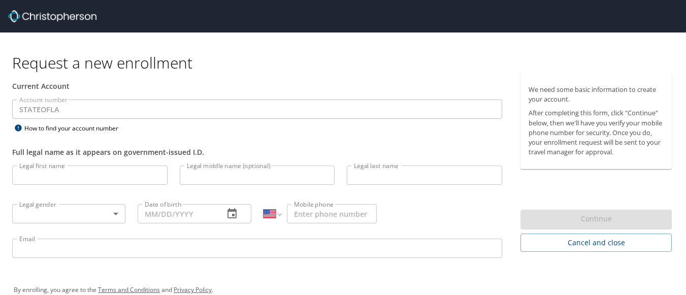 The width and height of the screenshot is (686, 295). Describe the element at coordinates (52, 16) in the screenshot. I see `img: cbt logo` at that location.